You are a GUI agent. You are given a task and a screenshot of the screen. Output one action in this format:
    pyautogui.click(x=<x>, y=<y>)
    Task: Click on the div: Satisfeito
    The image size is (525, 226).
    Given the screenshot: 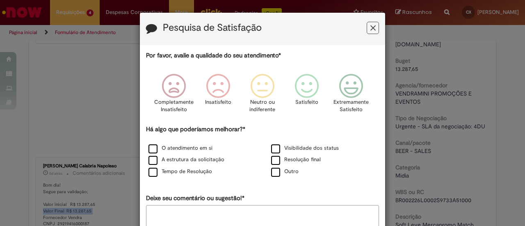 What is the action you would take?
    pyautogui.click(x=307, y=96)
    